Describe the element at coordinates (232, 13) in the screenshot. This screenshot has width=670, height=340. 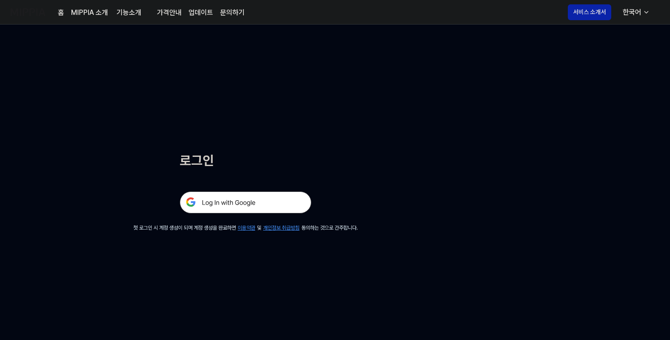
I see `a: 문의하기` at that location.